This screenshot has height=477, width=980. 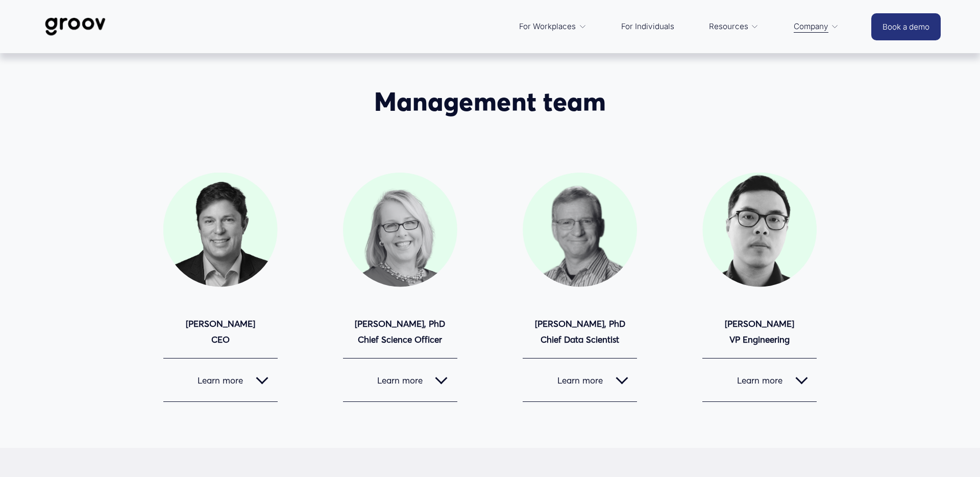 What do you see at coordinates (75, 27) in the screenshot?
I see `img: Groov | Workplace Science Platform | Unlock Performance | Drive Results` at bounding box center [75, 27].